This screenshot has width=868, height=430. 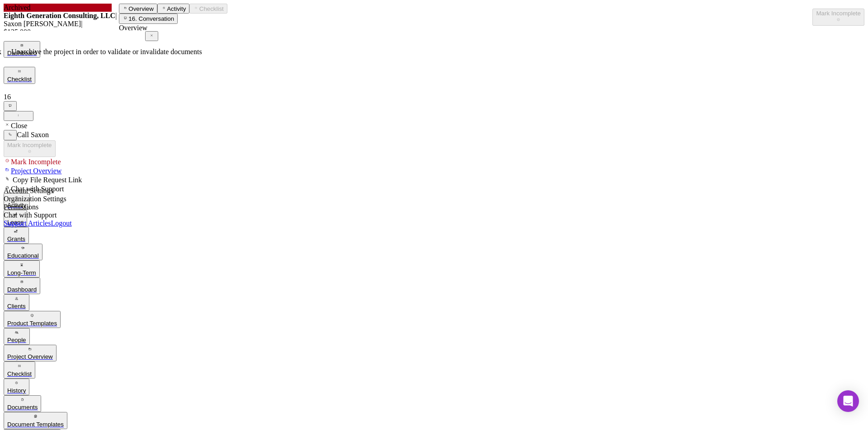 What do you see at coordinates (434, 420) in the screenshot?
I see `a: Document Templates` at bounding box center [434, 420].